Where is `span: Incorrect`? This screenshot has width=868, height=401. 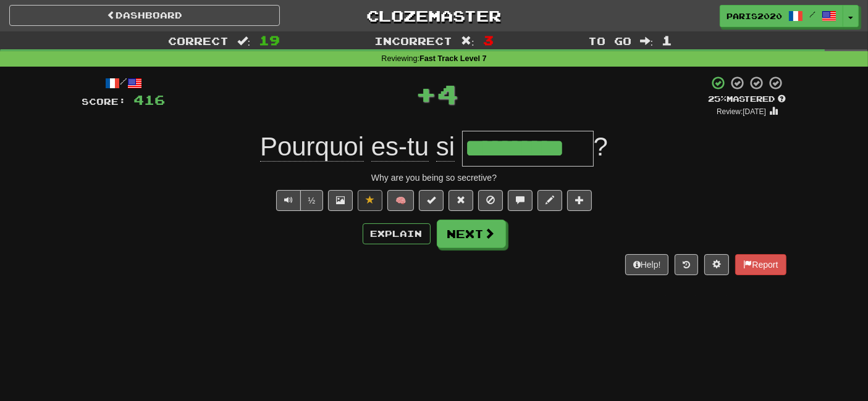 span: Incorrect is located at coordinates (413, 41).